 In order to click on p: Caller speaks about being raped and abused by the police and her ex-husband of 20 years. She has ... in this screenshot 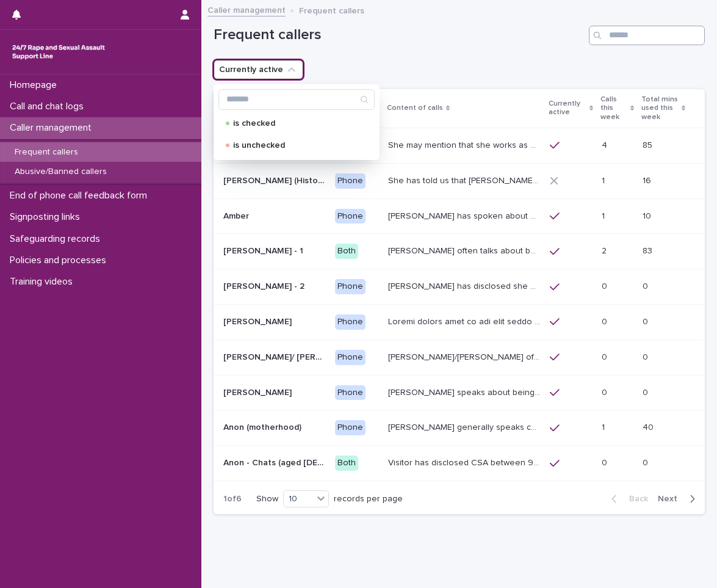, I will do `click(465, 391)`.